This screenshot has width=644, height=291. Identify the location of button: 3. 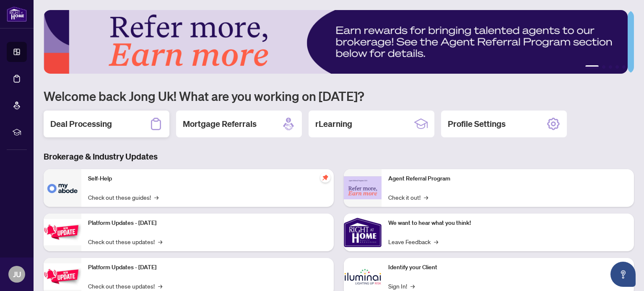
(610, 67).